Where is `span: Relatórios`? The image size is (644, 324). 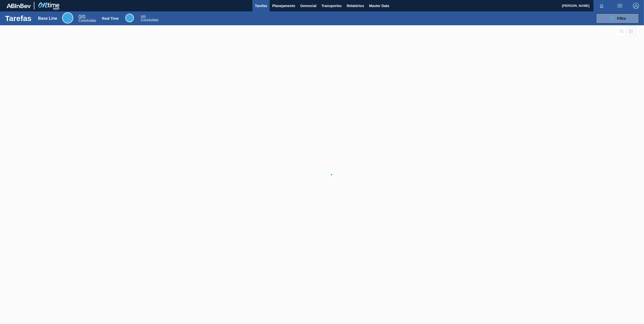
span: Relatórios is located at coordinates (355, 6).